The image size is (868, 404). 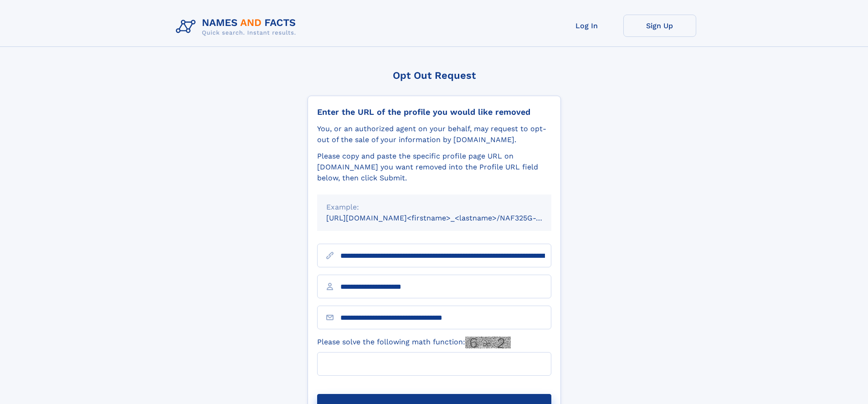 I want to click on a: Sign Up, so click(x=660, y=26).